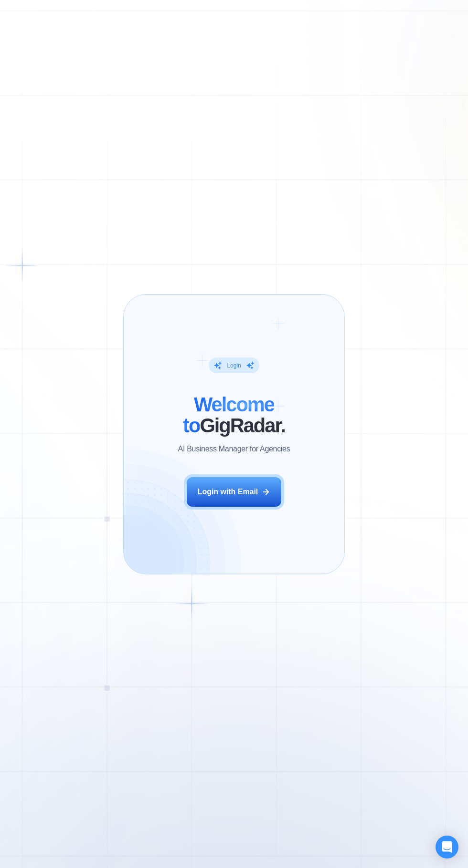  What do you see at coordinates (234, 449) in the screenshot?
I see `p: AI Business Manager for Agencies` at bounding box center [234, 449].